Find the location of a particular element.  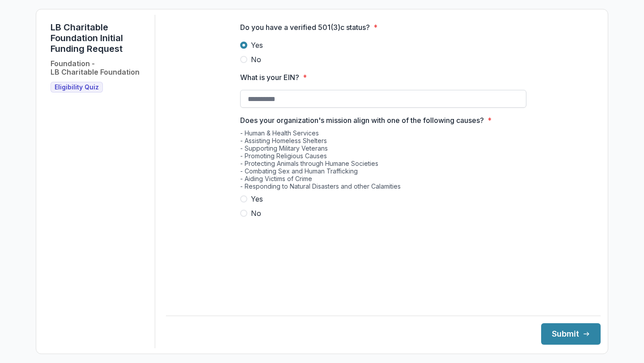

div: - Human & Health Services - Assisting Homeless Shelters - Supporting Military Veterans - Promotin... is located at coordinates (383, 162).